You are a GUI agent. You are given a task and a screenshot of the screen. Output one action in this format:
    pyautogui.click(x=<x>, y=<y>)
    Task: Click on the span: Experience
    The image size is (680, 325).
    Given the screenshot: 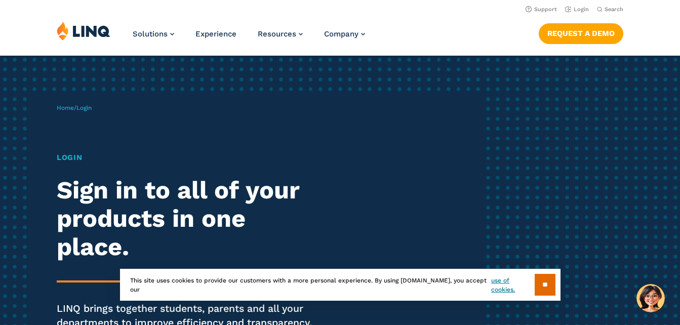 What is the action you would take?
    pyautogui.click(x=216, y=34)
    